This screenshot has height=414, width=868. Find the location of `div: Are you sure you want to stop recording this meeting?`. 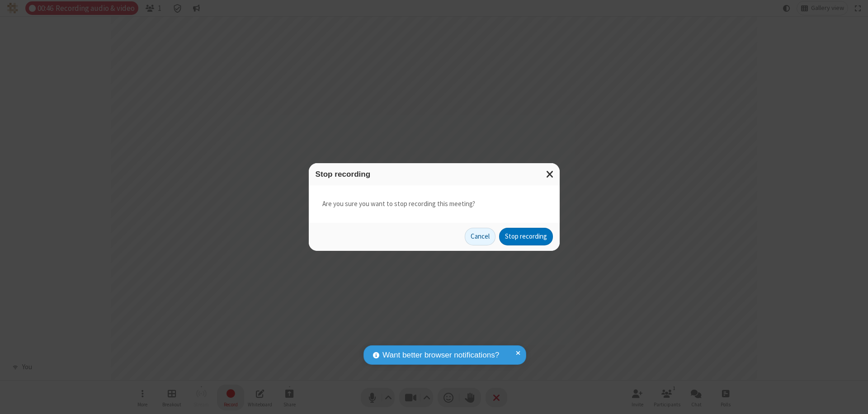

div: Are you sure you want to stop recording this meeting? is located at coordinates (434, 203).